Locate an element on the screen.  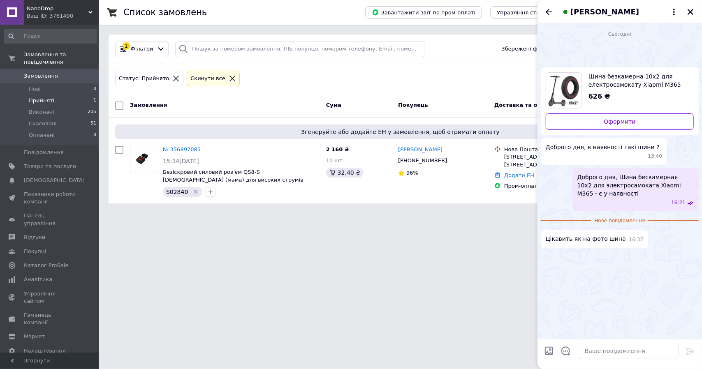
h1: Список замовлень is located at coordinates (165, 12).